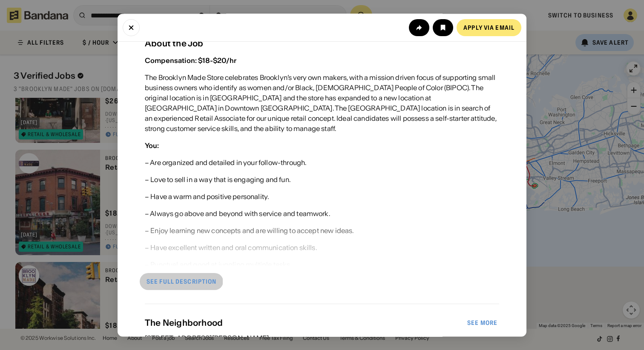  What do you see at coordinates (152, 146) in the screenshot?
I see `div: You:` at bounding box center [152, 146].